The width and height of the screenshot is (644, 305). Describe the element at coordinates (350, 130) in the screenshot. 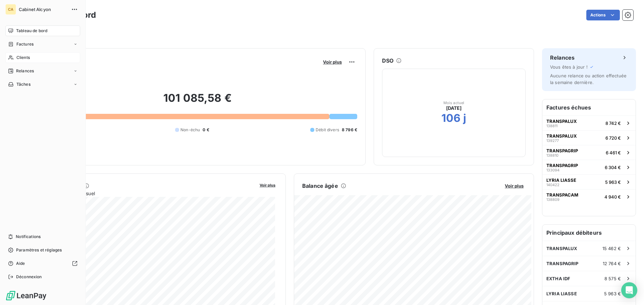

I see `span: 8 796 €` at that location.